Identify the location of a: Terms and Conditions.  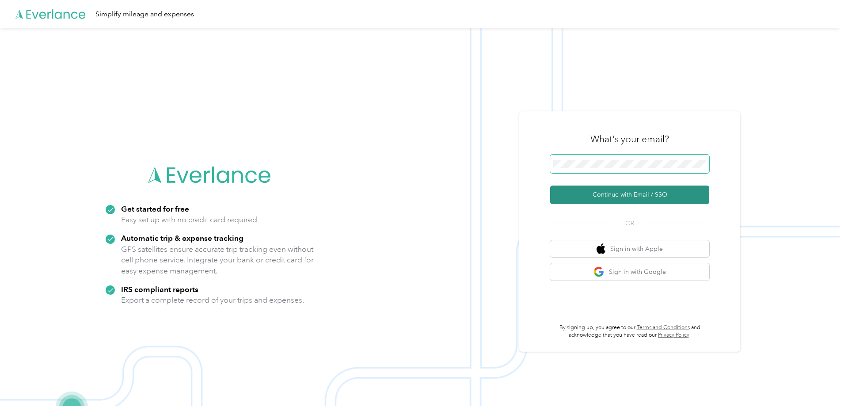
(663, 327).